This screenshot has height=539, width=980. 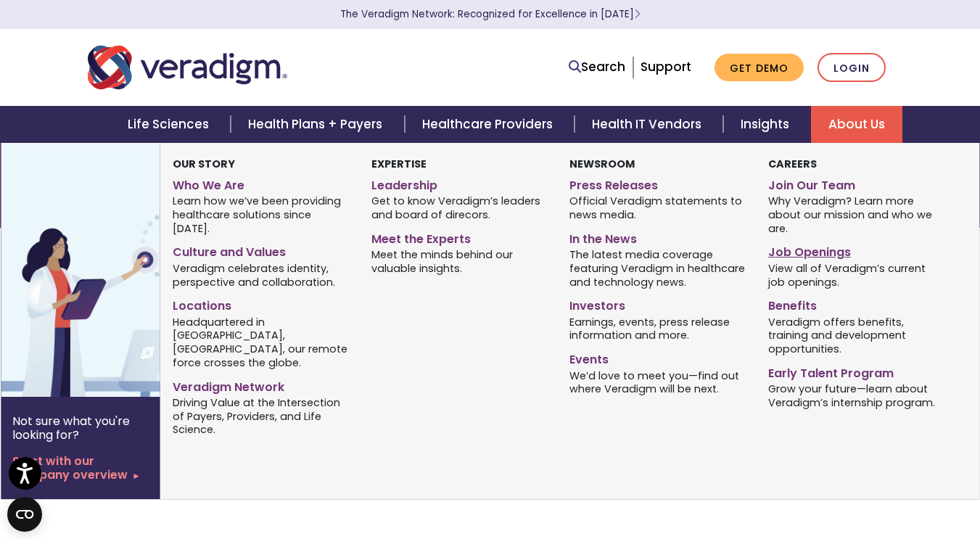 I want to click on span: We’d love to meet you—find out where Veradigm will be next., so click(x=658, y=381).